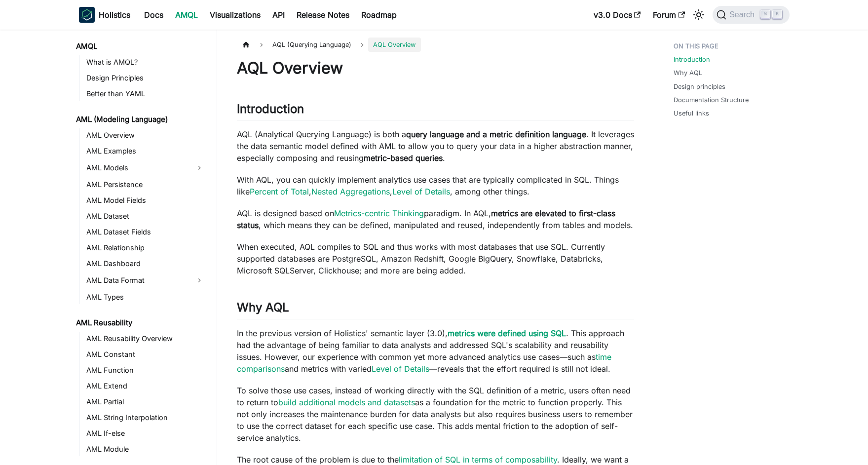 This screenshot has width=868, height=465. I want to click on a: Forum, so click(669, 15).